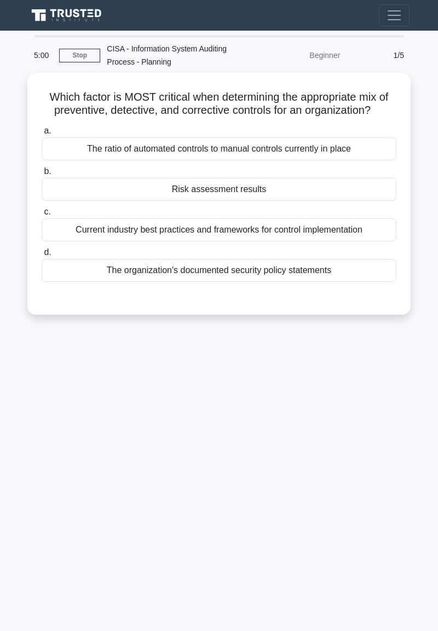  I want to click on h5: Which factor is MOST critical when determining the appropriate mix of preventive, detective, and ..., so click(219, 104).